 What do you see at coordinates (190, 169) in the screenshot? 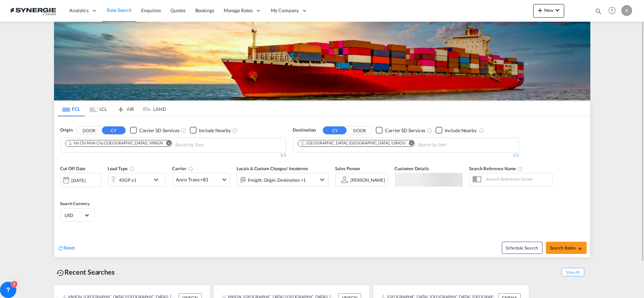
I see `md-icon: The selected Trucker/Carrierwill be displayed in the rate results If the rates are from another f...` at bounding box center [190, 169].